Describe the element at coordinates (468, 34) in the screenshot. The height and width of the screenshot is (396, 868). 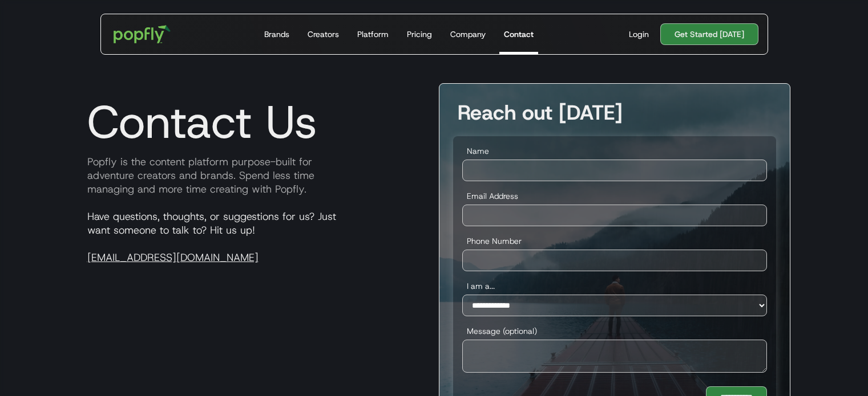
I see `div: Company` at that location.